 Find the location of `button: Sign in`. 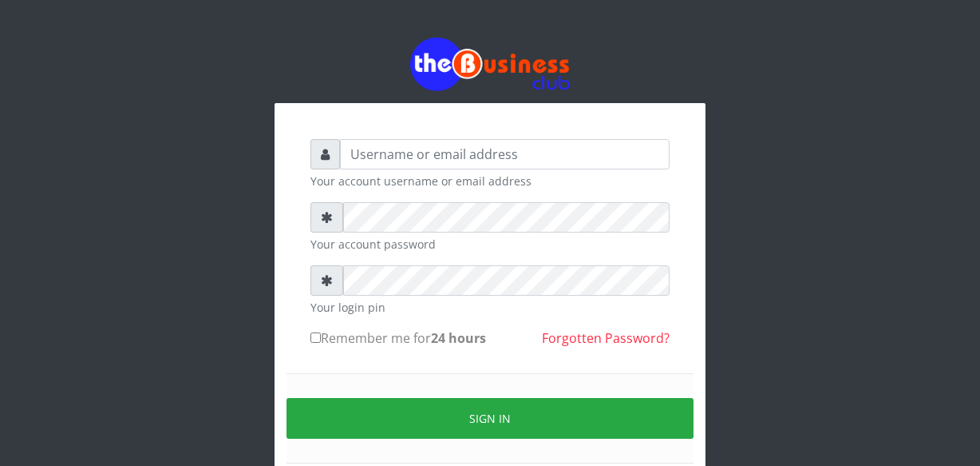

button: Sign in is located at coordinates (490, 418).